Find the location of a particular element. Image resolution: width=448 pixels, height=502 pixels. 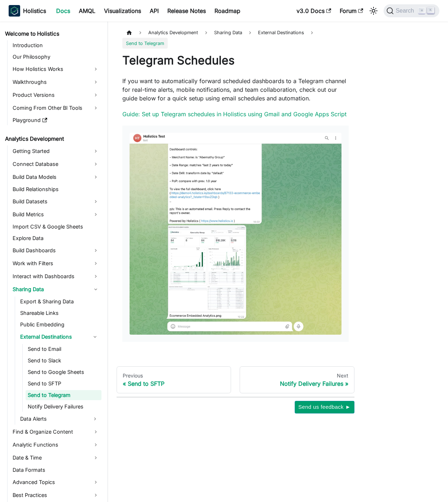

h1: Telegram Schedules is located at coordinates (235, 61).